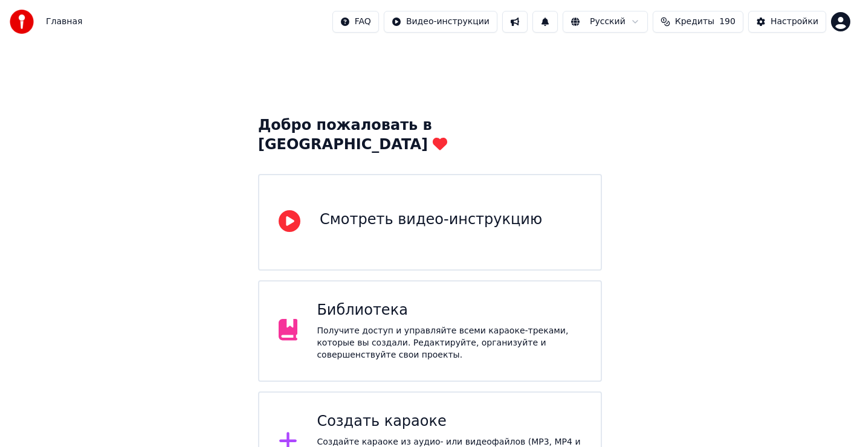  I want to click on span: Кредиты, so click(695, 22).